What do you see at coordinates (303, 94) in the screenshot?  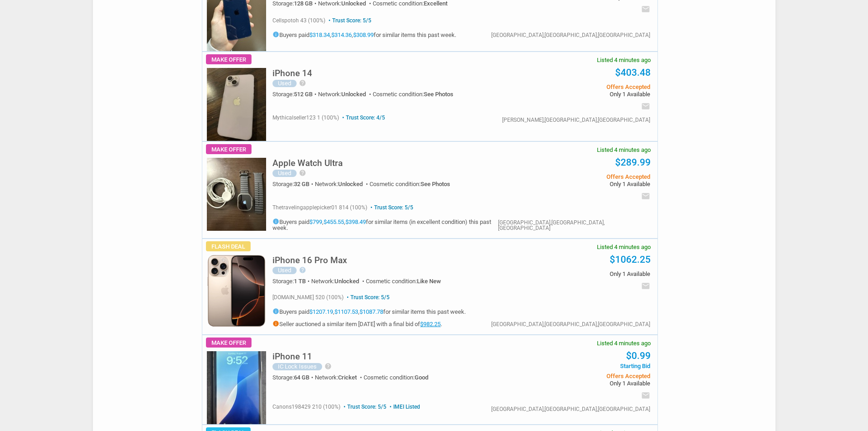 I see `span: 512 GB` at bounding box center [303, 94].